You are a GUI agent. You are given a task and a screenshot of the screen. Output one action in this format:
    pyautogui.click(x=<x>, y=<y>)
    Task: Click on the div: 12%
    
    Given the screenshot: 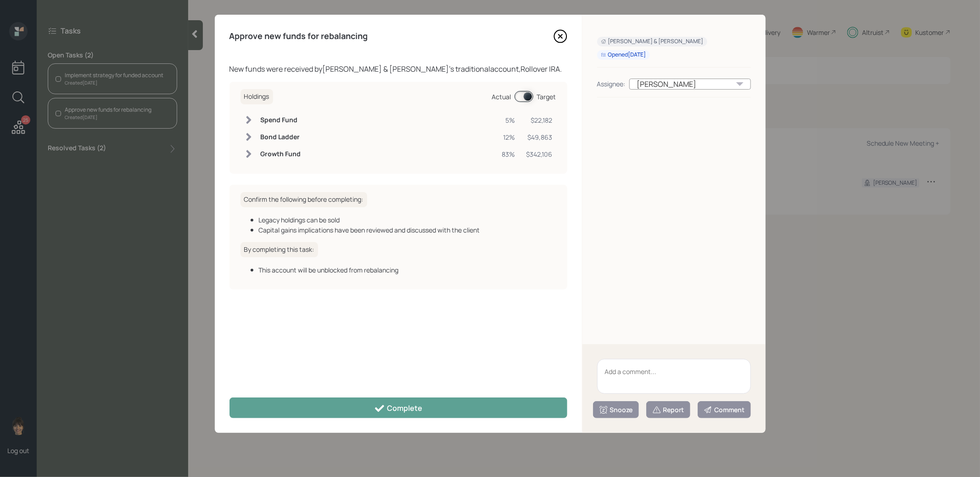 What is the action you would take?
    pyautogui.click(x=509, y=137)
    